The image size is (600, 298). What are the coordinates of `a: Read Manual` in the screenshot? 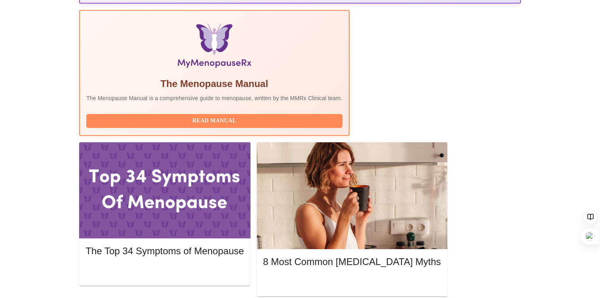 It's located at (215, 120).